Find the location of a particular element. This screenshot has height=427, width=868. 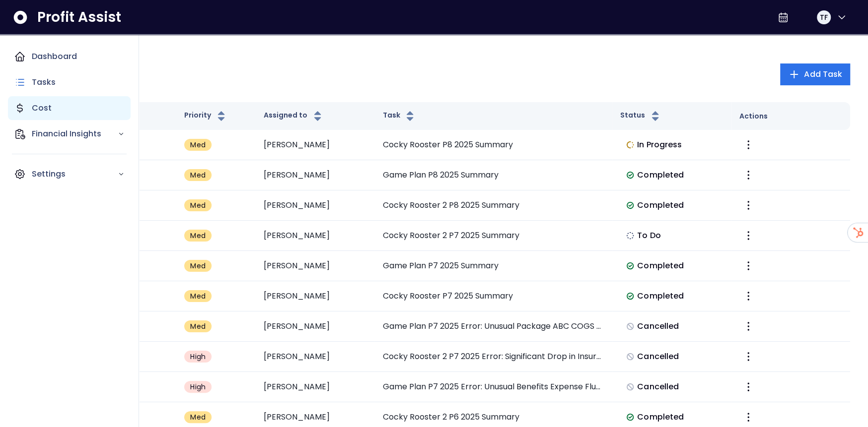

button: Assigned to is located at coordinates (294, 116).